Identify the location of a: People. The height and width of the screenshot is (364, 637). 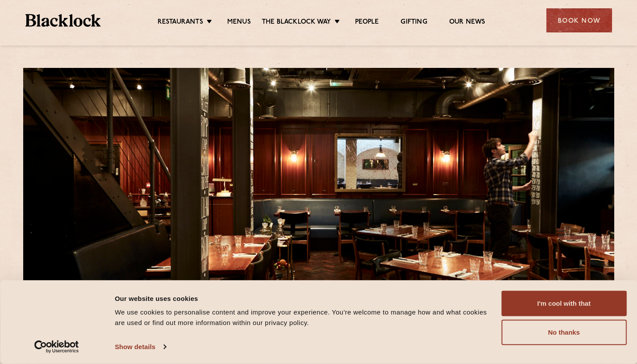
(367, 22).